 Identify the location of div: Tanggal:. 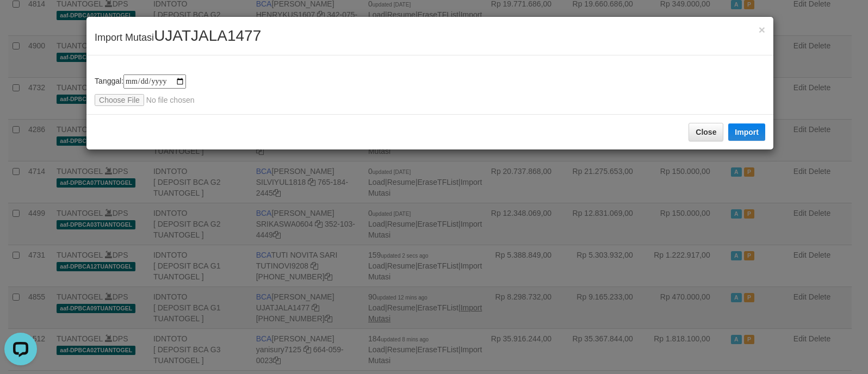
(430, 90).